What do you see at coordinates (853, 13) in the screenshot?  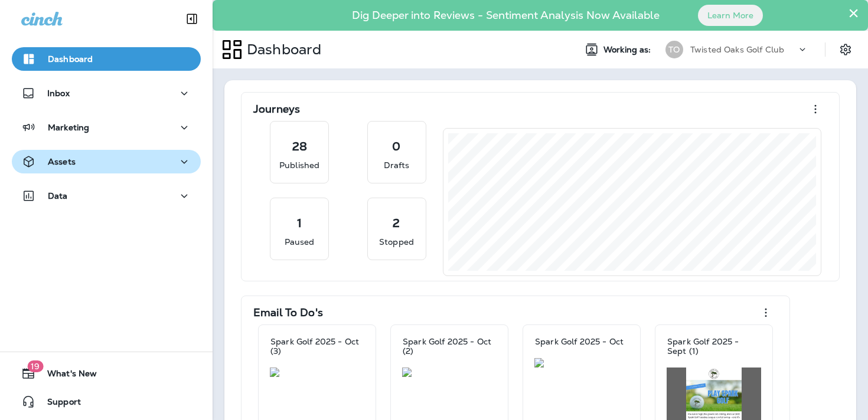 I see `button: Close` at bounding box center [853, 13].